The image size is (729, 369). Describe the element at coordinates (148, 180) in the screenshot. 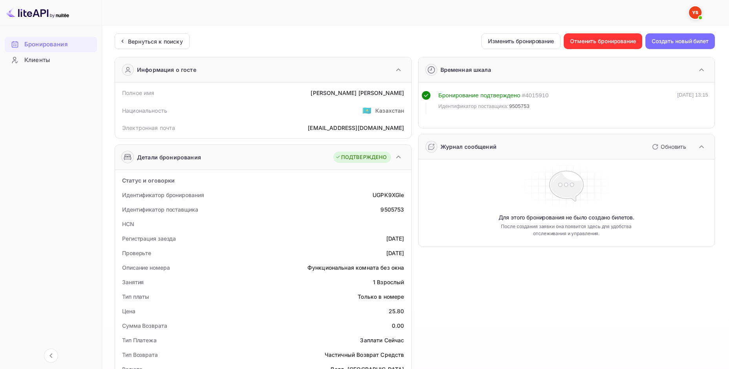

I see `ya-tr-span: Статус и оговорки` at that location.